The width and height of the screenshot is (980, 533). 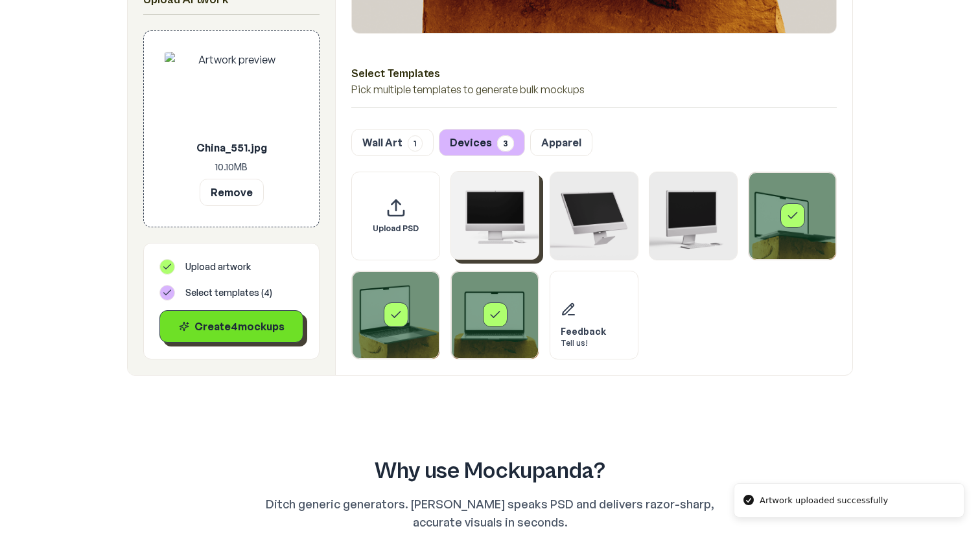 I want to click on div: Create 4 mockup s, so click(x=231, y=326).